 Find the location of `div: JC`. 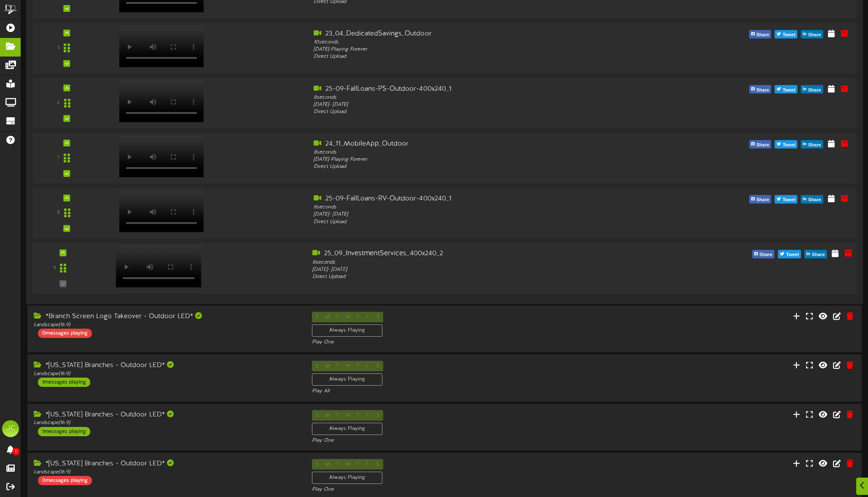

div: JC is located at coordinates (11, 429).